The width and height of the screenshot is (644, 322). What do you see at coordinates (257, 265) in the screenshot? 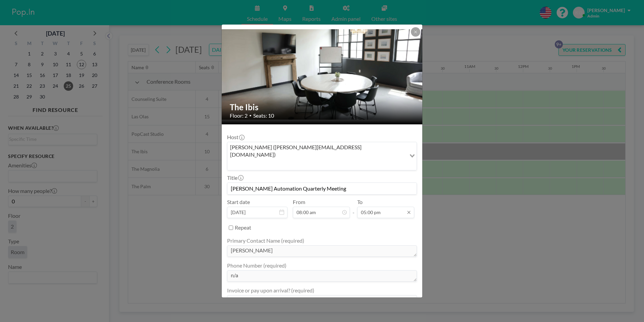
I see `label: Phone Number (required)` at bounding box center [257, 265].